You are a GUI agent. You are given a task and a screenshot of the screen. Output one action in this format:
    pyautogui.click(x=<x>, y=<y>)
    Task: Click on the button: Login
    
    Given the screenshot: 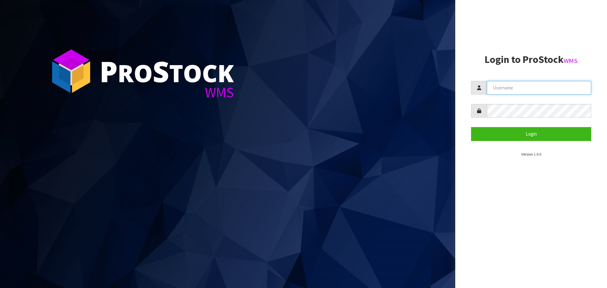 What is the action you would take?
    pyautogui.click(x=531, y=134)
    